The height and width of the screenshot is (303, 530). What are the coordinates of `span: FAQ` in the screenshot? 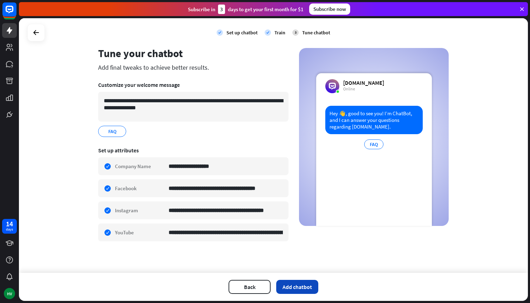 It's located at (112, 131).